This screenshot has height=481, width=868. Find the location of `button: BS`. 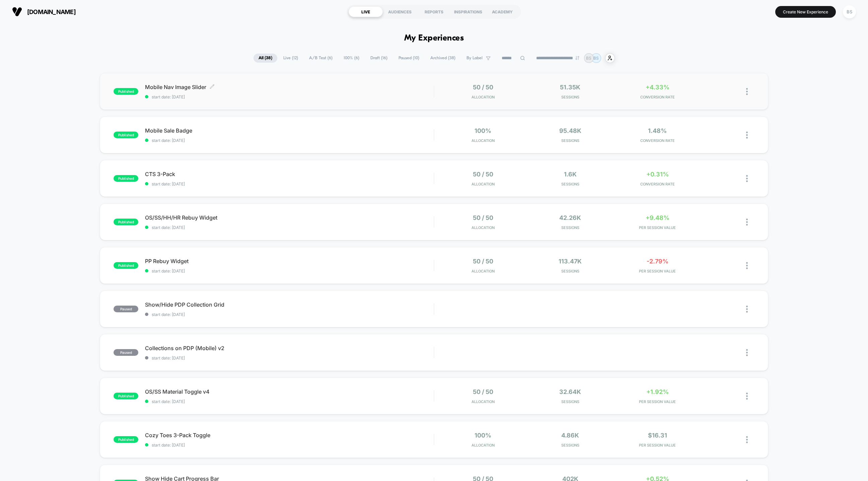

button: BS is located at coordinates (850, 12).